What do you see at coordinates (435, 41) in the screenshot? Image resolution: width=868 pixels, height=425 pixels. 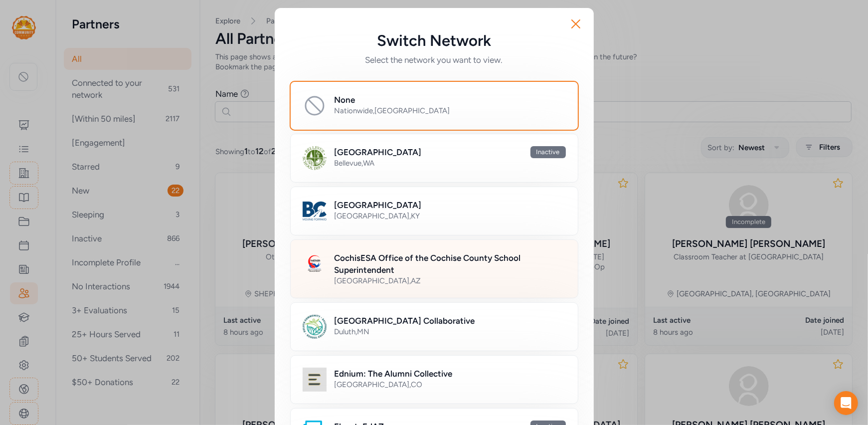 I see `h5: Switch Network` at bounding box center [435, 41].